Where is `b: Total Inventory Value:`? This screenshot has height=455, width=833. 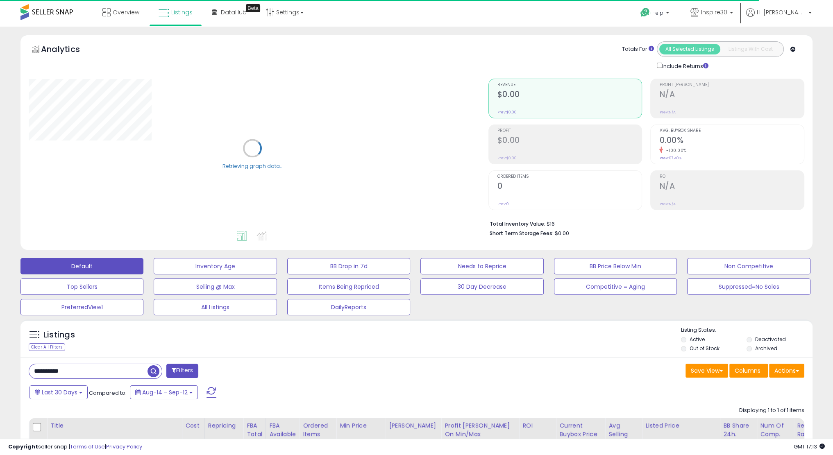 b: Total Inventory Value: is located at coordinates (518, 224).